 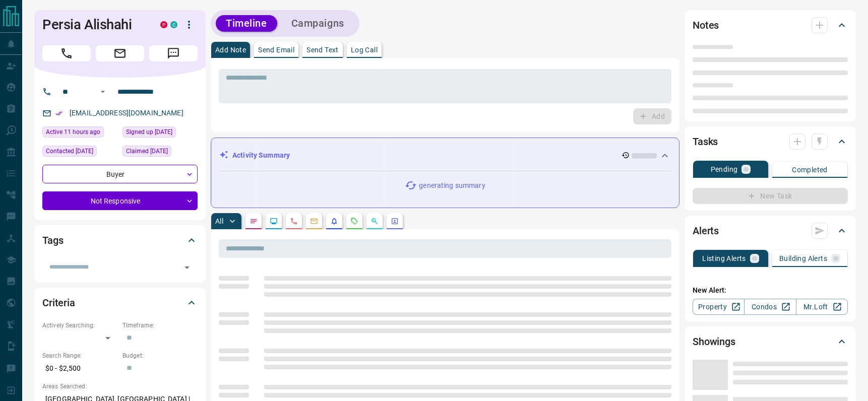 What do you see at coordinates (394, 221) in the screenshot?
I see `svg: Agent Actions` at bounding box center [394, 221].